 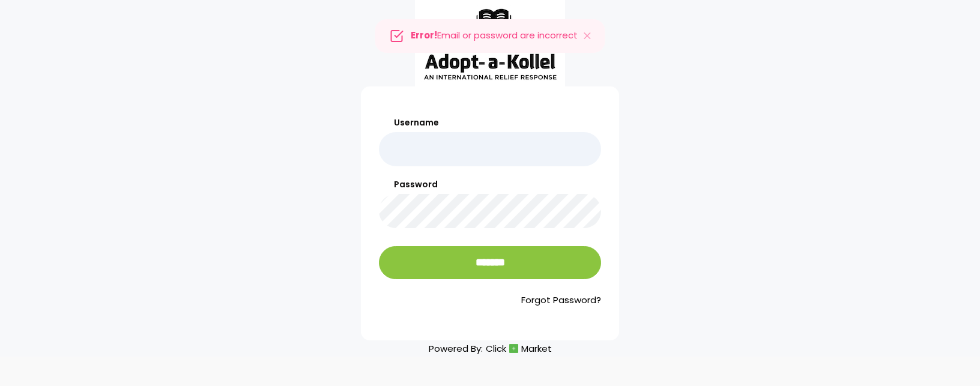 What do you see at coordinates (490, 122) in the screenshot?
I see `label: Username` at bounding box center [490, 122].